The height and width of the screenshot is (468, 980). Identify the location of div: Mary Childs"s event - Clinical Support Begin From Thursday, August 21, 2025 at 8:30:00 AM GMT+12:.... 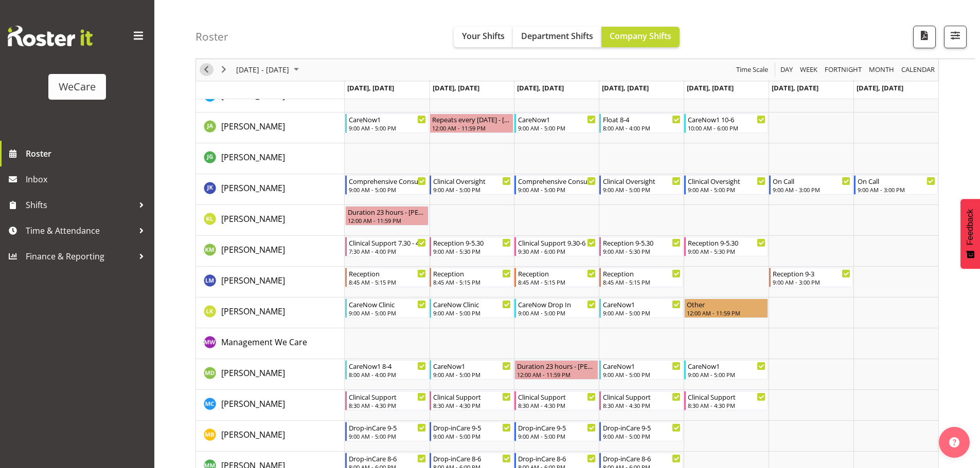
(641, 401).